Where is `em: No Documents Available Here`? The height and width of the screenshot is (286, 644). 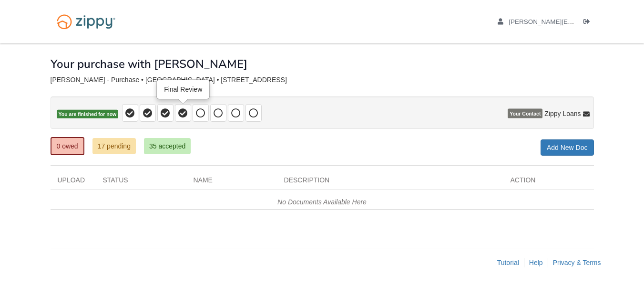
em: No Documents Available Here is located at coordinates (322, 202).